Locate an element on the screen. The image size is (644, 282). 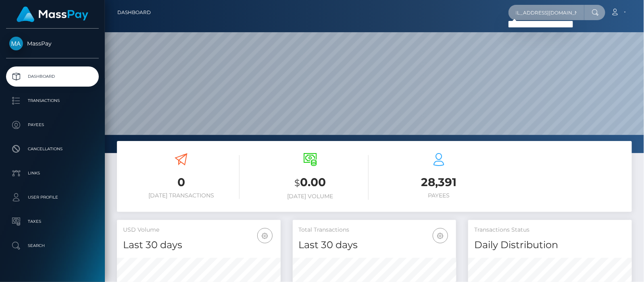
h5: Total Transactions is located at coordinates (374, 230).